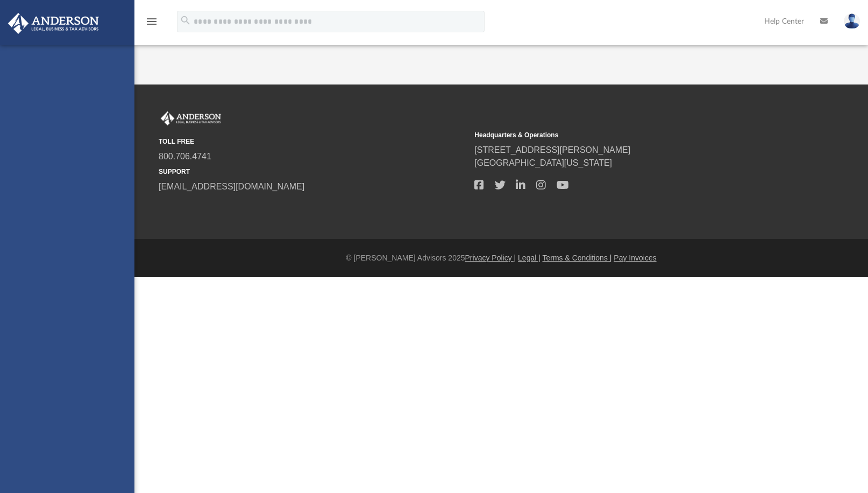 The width and height of the screenshot is (868, 493). I want to click on small: TOLL FREE, so click(313, 142).